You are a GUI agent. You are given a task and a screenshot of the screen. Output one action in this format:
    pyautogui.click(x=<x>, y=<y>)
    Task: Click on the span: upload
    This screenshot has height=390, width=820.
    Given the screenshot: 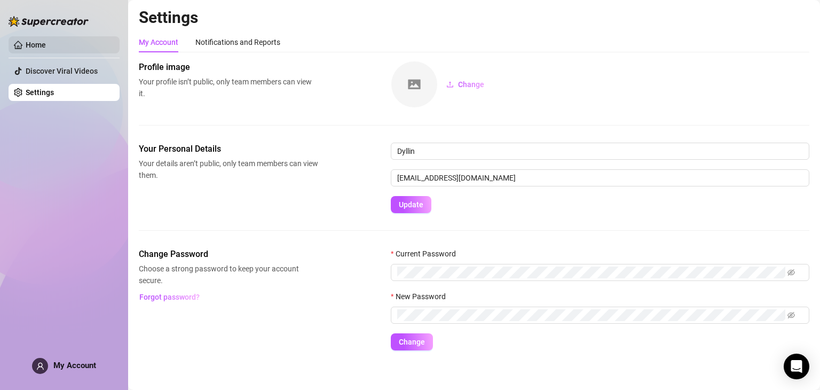 What is the action you would take?
    pyautogui.click(x=450, y=84)
    